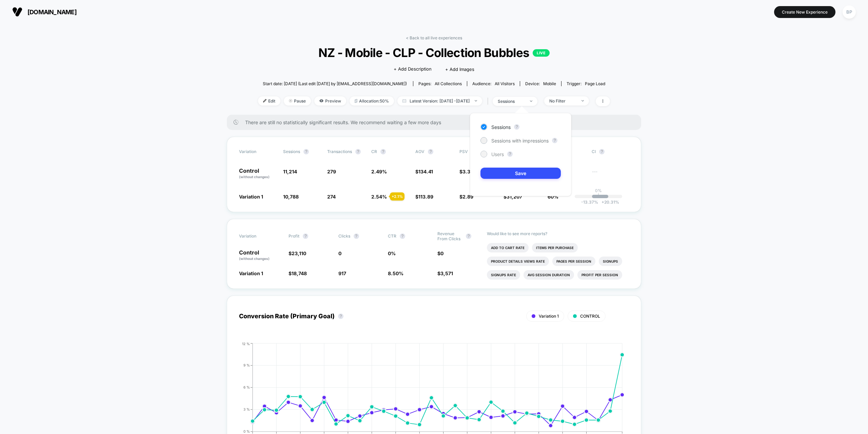 The height and width of the screenshot is (434, 868). Describe the element at coordinates (504, 275) in the screenshot. I see `li: Signups Rate` at that location.